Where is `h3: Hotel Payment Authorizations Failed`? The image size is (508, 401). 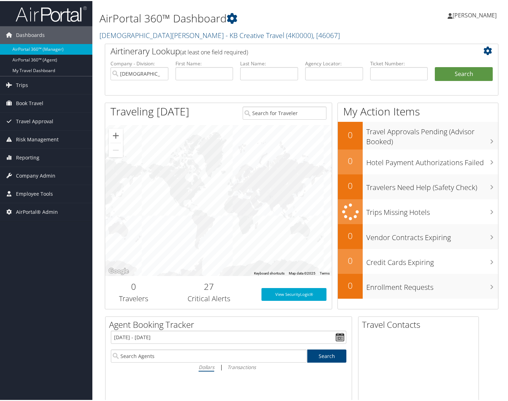
h3: Hotel Payment Authorizations Failed is located at coordinates (432, 160).